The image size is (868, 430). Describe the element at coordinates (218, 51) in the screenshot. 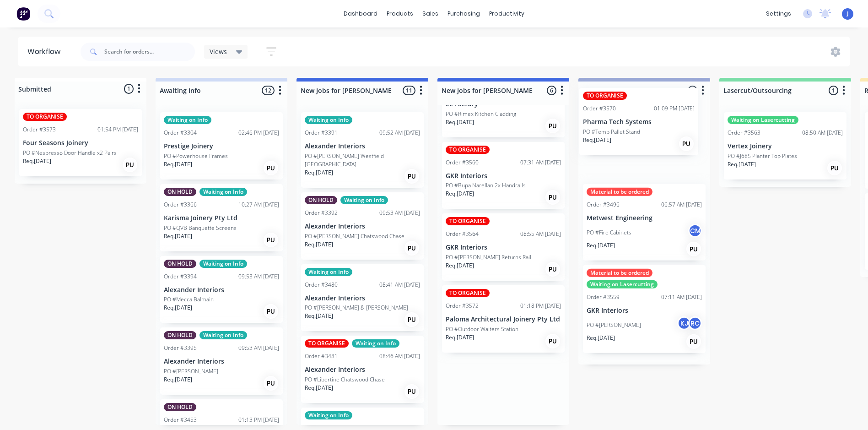

I see `span: Views` at that location.